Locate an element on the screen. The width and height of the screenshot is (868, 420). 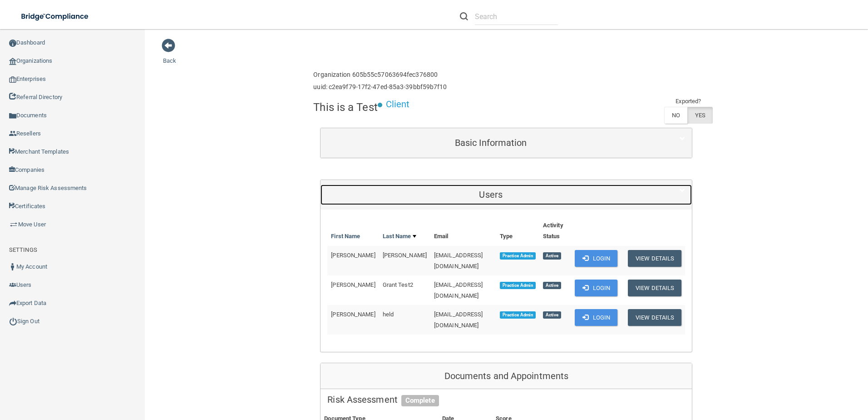
img: icon-documents.8dae5593.png is located at coordinates (13, 116).